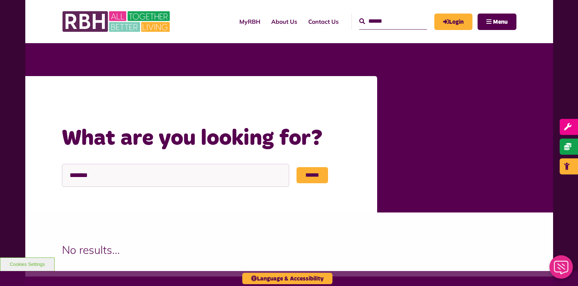 Image resolution: width=578 pixels, height=286 pixels. I want to click on button: Language & Accessibility, so click(287, 279).